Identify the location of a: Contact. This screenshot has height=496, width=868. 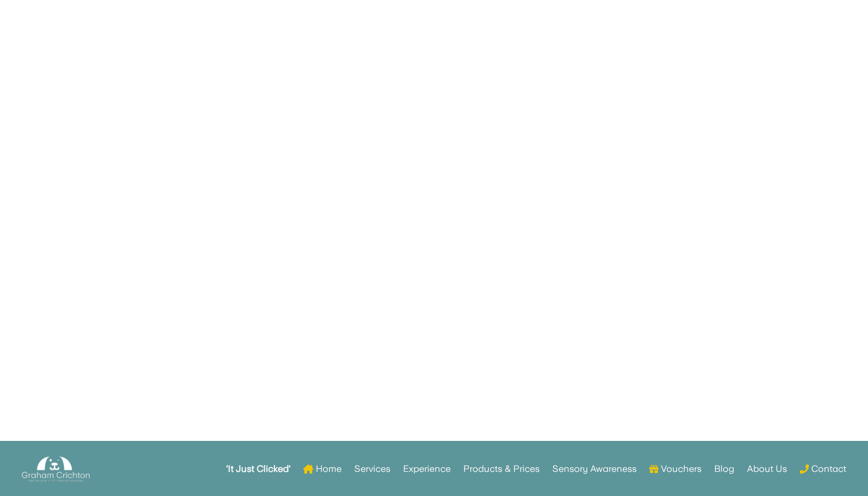
(823, 469).